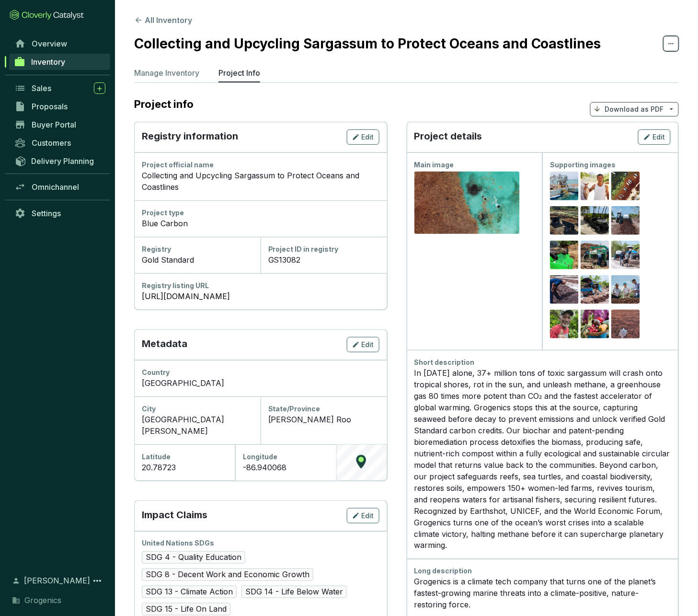  I want to click on p: Impact Claims, so click(175, 516).